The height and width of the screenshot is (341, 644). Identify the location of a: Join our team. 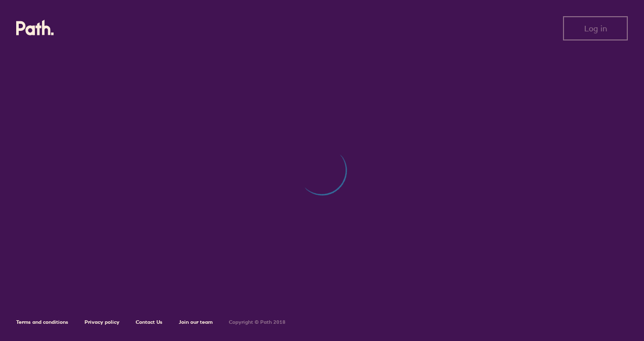
(195, 321).